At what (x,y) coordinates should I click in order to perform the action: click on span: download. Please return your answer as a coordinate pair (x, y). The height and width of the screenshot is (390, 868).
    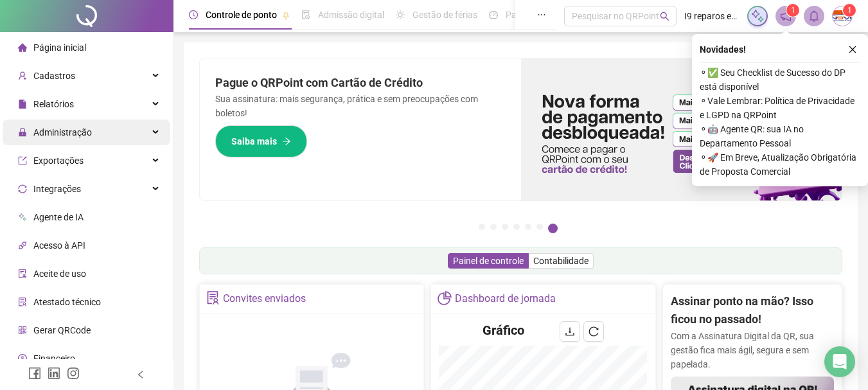
    Looking at the image, I should click on (570, 331).